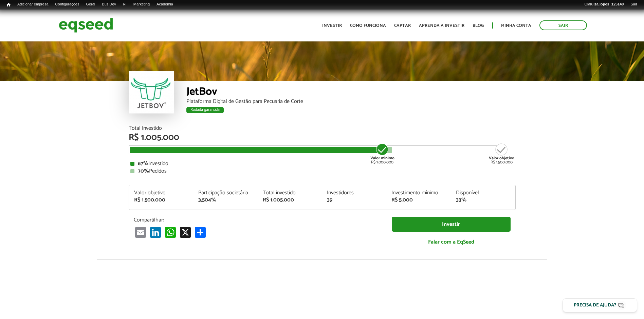 Image resolution: width=644 pixels, height=319 pixels. What do you see at coordinates (226, 193) in the screenshot?
I see `div: Participação societária` at bounding box center [226, 193].